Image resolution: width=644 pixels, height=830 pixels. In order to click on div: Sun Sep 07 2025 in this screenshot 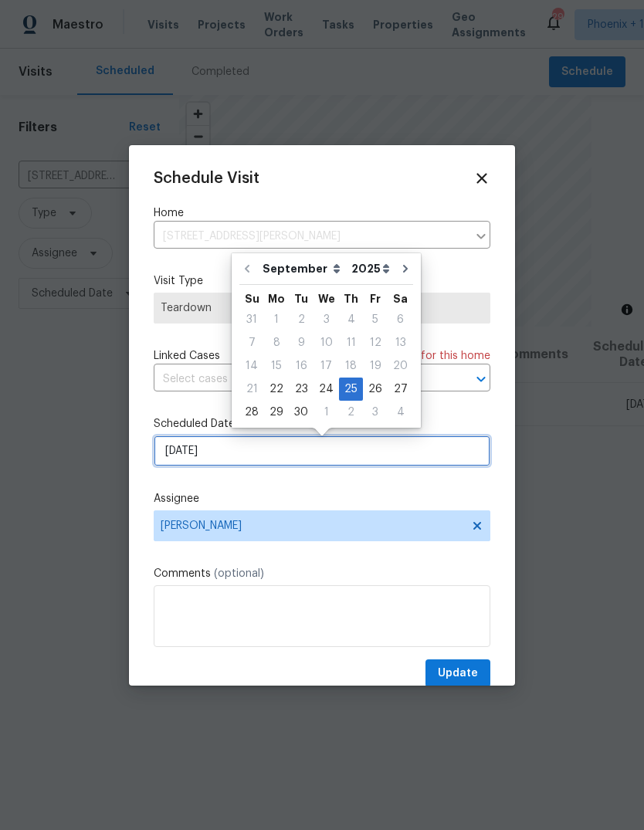, I will do `click(252, 343)`.